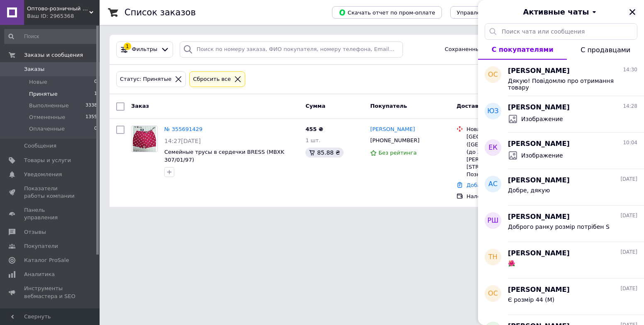 The width and height of the screenshot is (644, 325). Describe the element at coordinates (212, 79) in the screenshot. I see `div: Сбросить все` at that location.